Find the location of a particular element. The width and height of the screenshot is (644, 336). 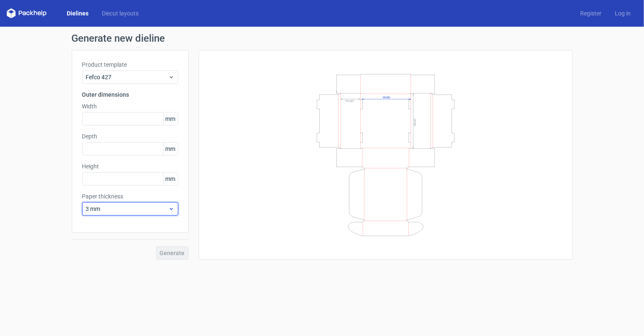

text: Depth is located at coordinates (415, 122).